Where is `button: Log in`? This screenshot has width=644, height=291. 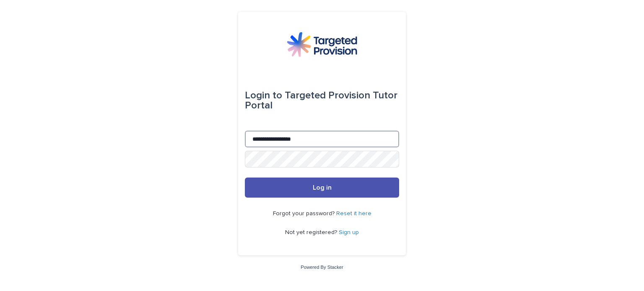
button: Log in is located at coordinates (322, 187).